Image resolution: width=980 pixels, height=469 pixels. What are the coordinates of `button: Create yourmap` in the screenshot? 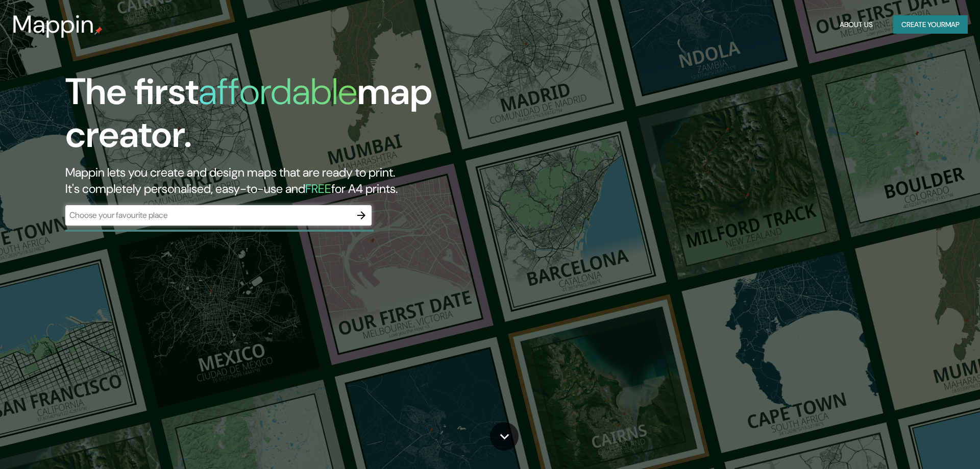 It's located at (931, 24).